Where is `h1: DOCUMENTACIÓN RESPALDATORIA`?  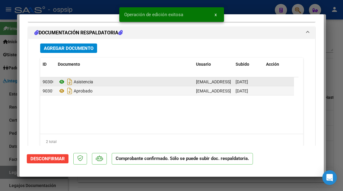
h1: DOCUMENTACIÓN RESPALDATORIA is located at coordinates (79, 33).